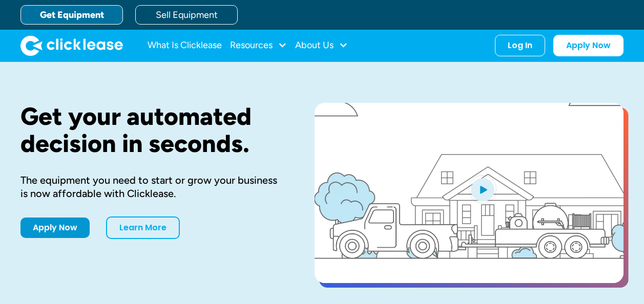 This screenshot has width=644, height=304. Describe the element at coordinates (72, 46) in the screenshot. I see `img: Clicklease logo` at that location.